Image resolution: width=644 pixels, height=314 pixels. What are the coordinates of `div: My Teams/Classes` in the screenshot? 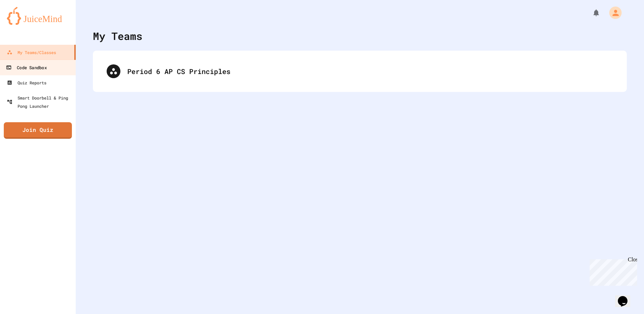 It's located at (32, 53).